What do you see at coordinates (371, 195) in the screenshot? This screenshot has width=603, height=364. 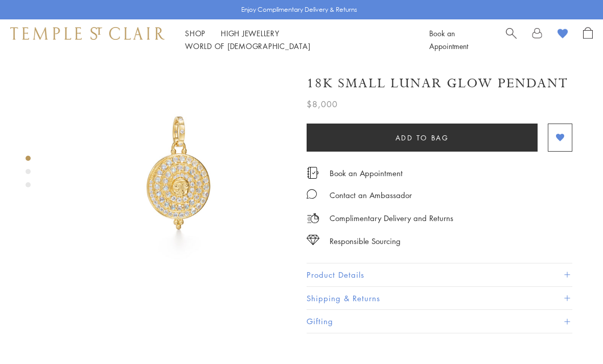 I see `div: Contact an Ambassador` at bounding box center [371, 195].